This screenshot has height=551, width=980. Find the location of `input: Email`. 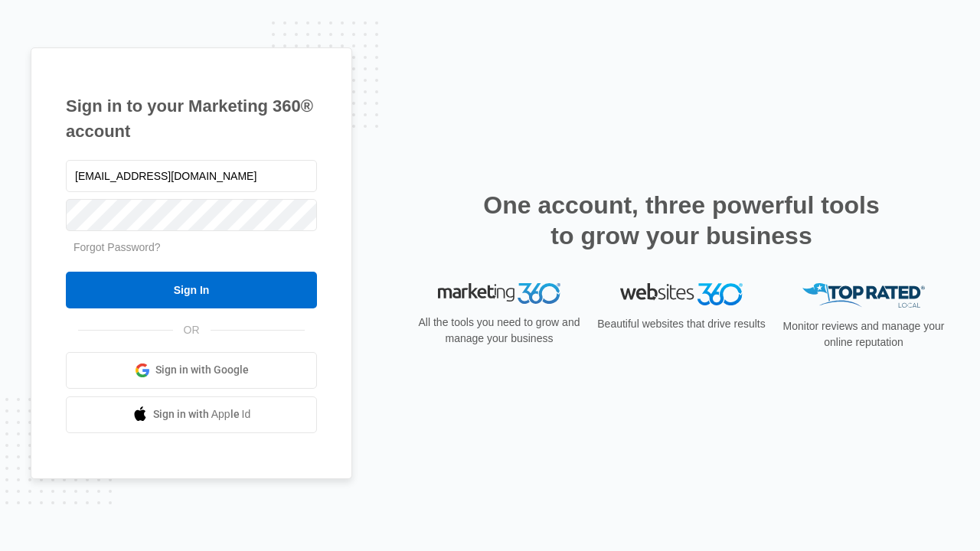

input: Email is located at coordinates (191, 176).